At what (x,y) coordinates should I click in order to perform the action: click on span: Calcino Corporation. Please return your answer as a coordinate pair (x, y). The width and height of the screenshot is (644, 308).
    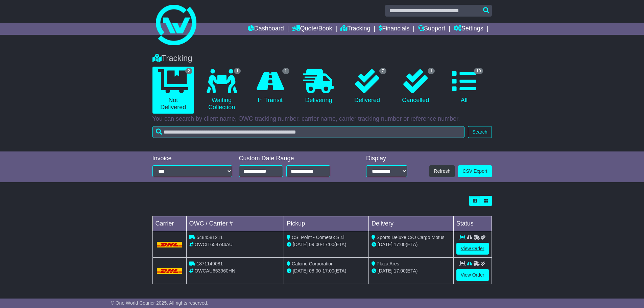
    Looking at the image, I should click on (313, 264).